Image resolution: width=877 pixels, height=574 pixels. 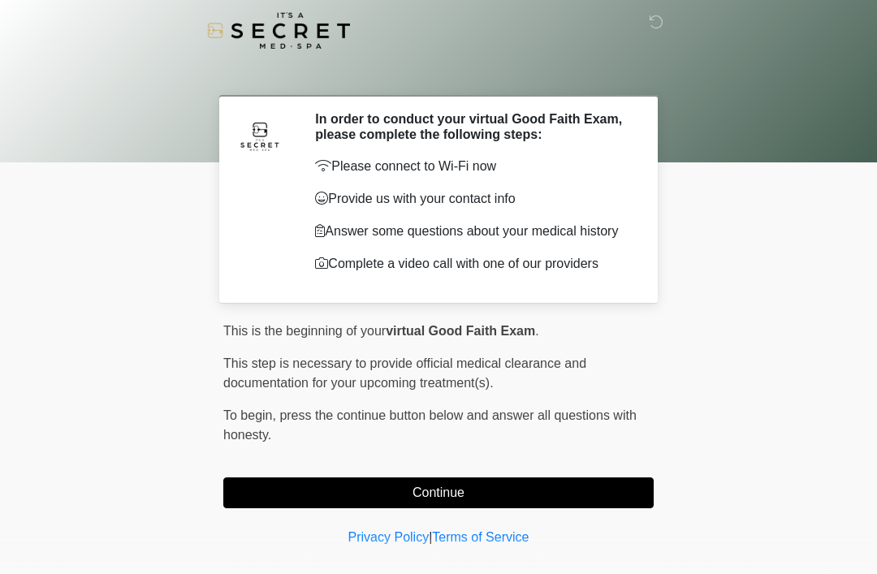 What do you see at coordinates (472, 231) in the screenshot?
I see `p: Answer some questions about your medical history` at bounding box center [472, 231].